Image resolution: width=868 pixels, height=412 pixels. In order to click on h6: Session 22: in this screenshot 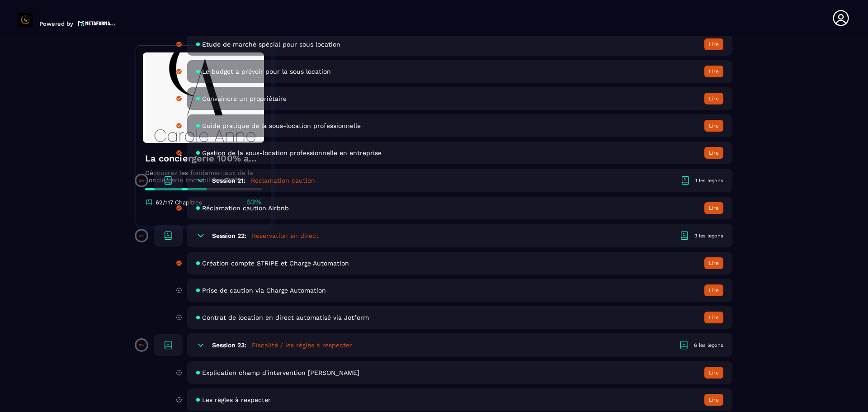, I will do `click(229, 236)`.